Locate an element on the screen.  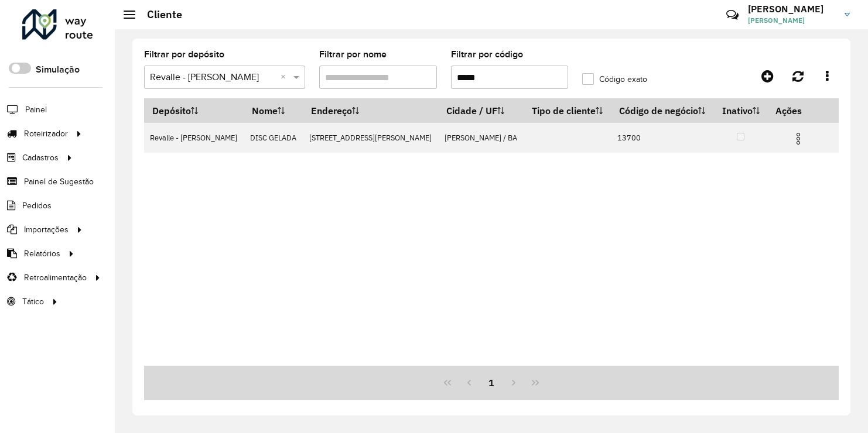
span: Importações is located at coordinates (46, 229).